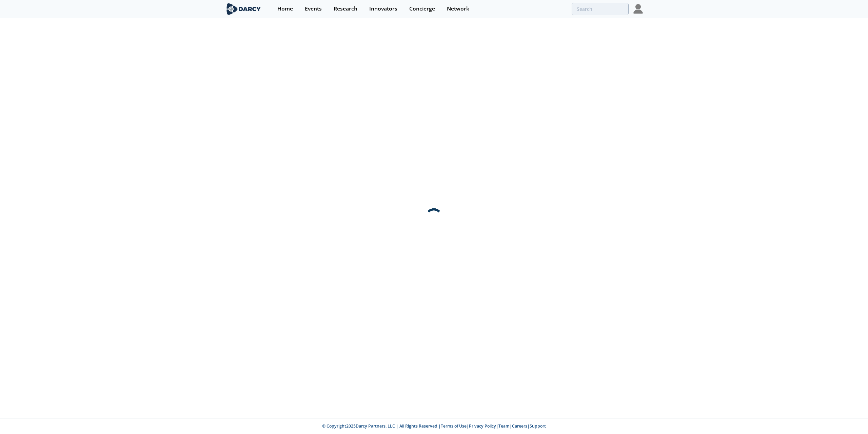  What do you see at coordinates (638, 9) in the screenshot?
I see `img: Profile` at bounding box center [638, 9].